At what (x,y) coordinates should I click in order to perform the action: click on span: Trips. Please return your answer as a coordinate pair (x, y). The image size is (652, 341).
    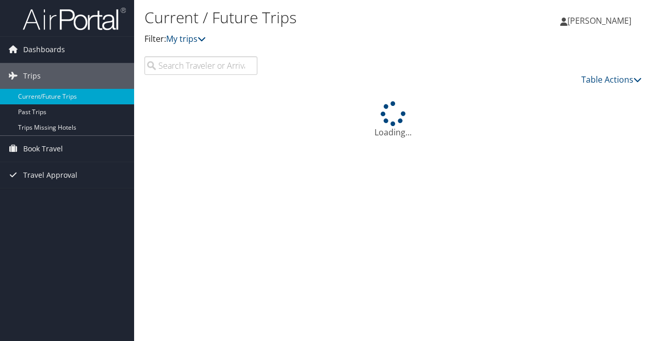
    Looking at the image, I should click on (32, 76).